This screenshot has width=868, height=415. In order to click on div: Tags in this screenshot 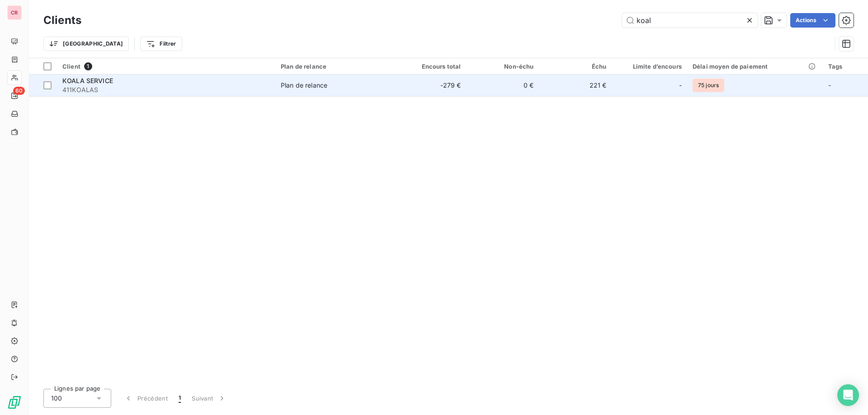, I will do `click(845, 67)`.